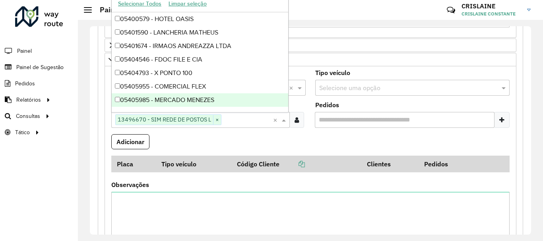  What do you see at coordinates (390, 164) in the screenshot?
I see `th: Clientes` at bounding box center [390, 164].